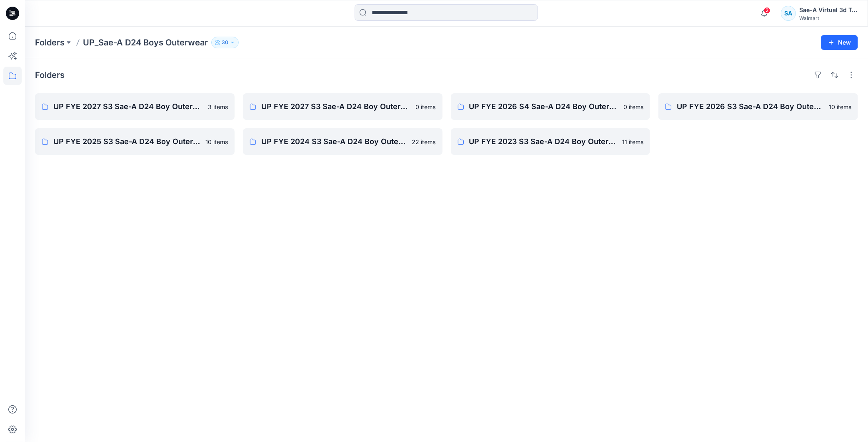 The height and width of the screenshot is (442, 868). Describe the element at coordinates (50, 42) in the screenshot. I see `a: Folders` at that location.